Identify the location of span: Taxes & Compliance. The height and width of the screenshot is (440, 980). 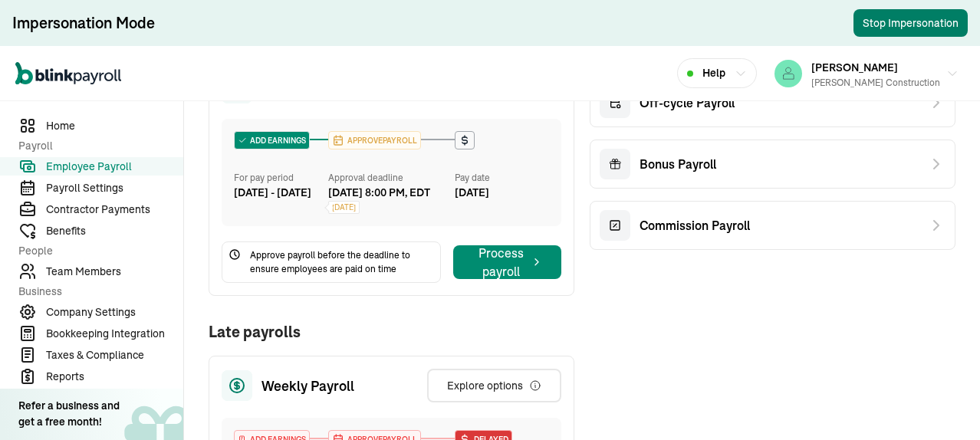
(115, 355).